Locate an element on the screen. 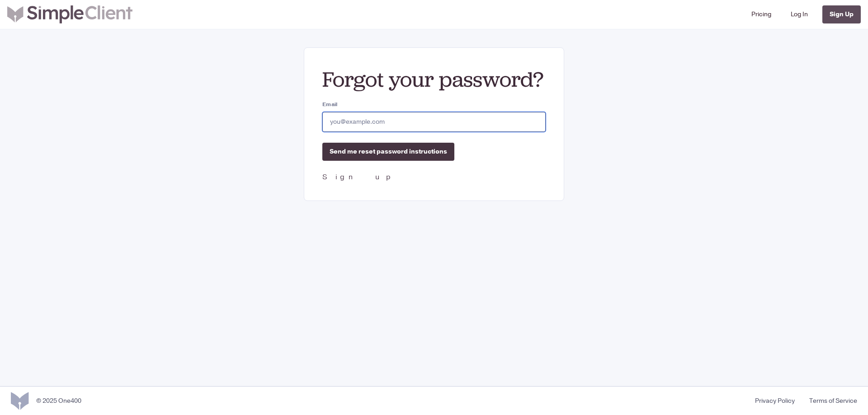 Image resolution: width=868 pixels, height=415 pixels. label: Email is located at coordinates (434, 104).